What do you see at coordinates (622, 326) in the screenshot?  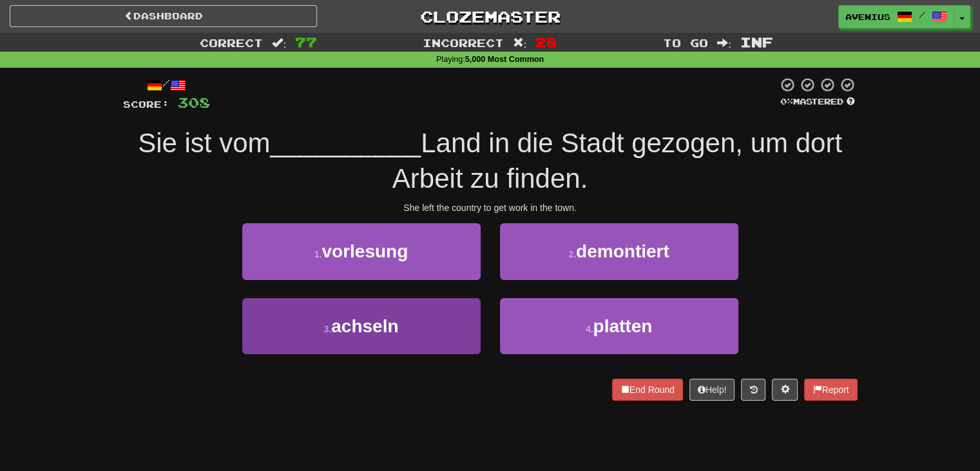 I see `span: platten` at bounding box center [622, 326].